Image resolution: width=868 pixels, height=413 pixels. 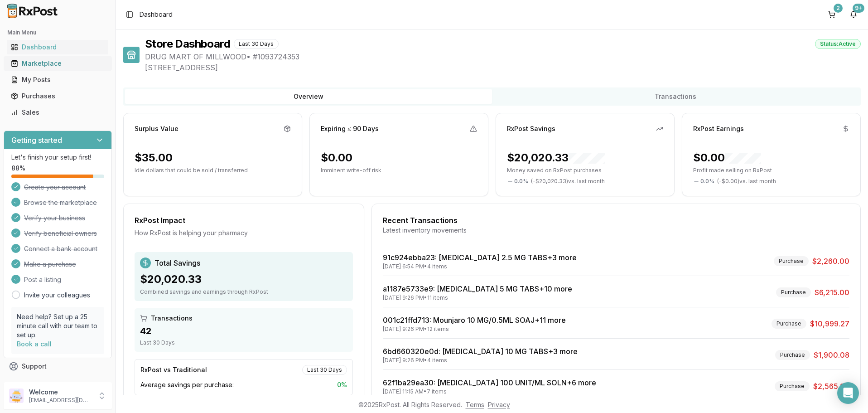 I want to click on button: Purchases, so click(x=57, y=96).